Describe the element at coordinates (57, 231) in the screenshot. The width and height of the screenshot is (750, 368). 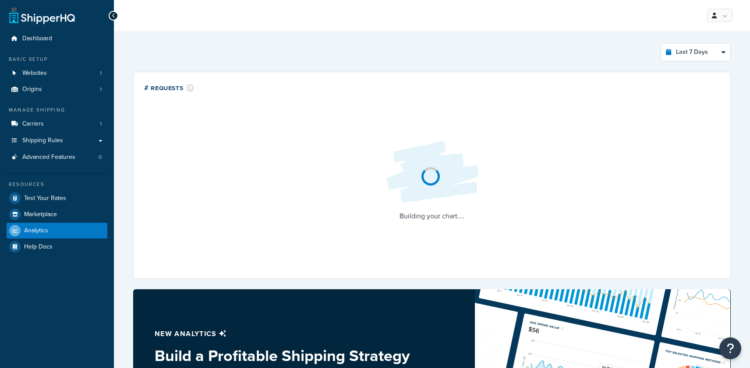
I see `a: Analytics` at that location.